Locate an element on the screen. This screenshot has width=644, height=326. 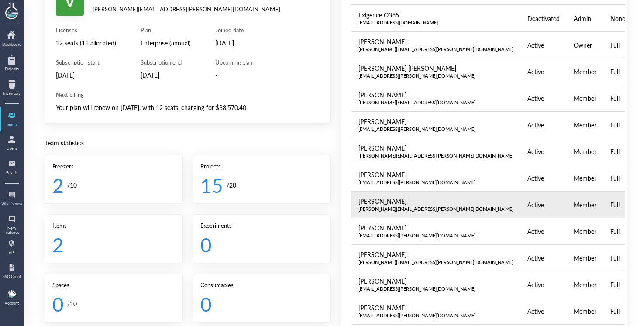
div: Subscription start is located at coordinates (86, 62).